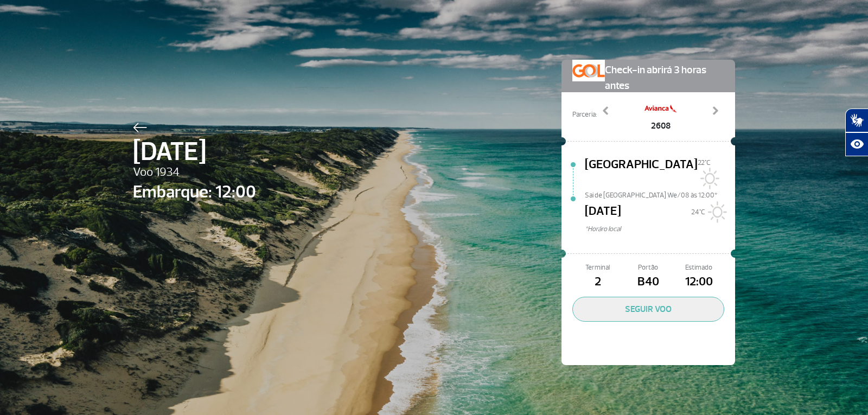 Image resolution: width=868 pixels, height=415 pixels. Describe the element at coordinates (195, 192) in the screenshot. I see `span: Embarque: 12:00` at that location.